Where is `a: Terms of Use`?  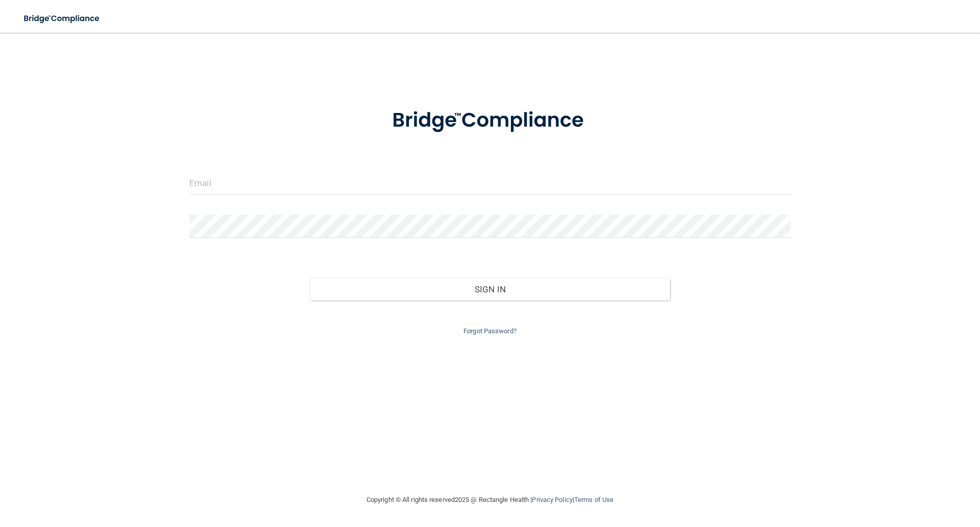
a: Terms of Use is located at coordinates (594, 499).